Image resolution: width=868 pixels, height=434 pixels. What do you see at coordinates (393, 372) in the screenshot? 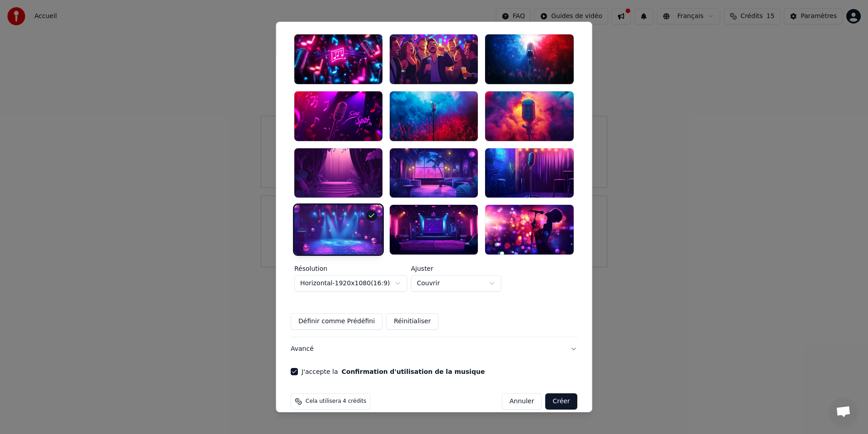
I see `label: J'accepte la` at bounding box center [393, 372].